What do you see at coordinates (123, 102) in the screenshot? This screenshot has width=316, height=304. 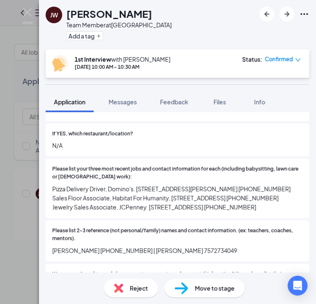 I see `span: Messages` at bounding box center [123, 102].